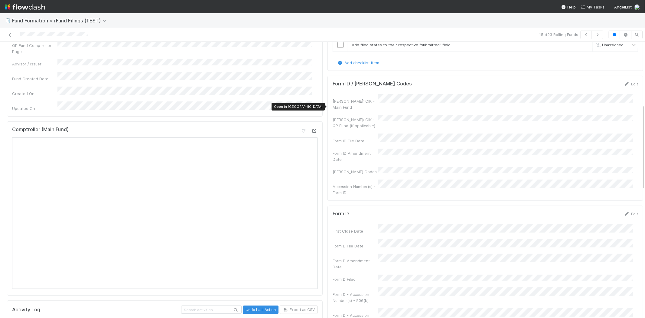 This screenshot has width=645, height=318. What do you see at coordinates (35, 93) in the screenshot?
I see `div: Created On` at bounding box center [35, 93].